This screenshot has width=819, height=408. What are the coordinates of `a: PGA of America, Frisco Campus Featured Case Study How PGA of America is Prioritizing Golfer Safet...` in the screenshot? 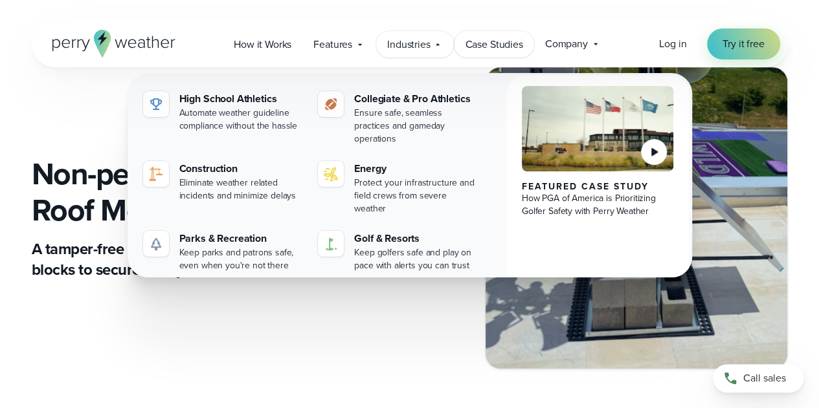 It's located at (597, 182).